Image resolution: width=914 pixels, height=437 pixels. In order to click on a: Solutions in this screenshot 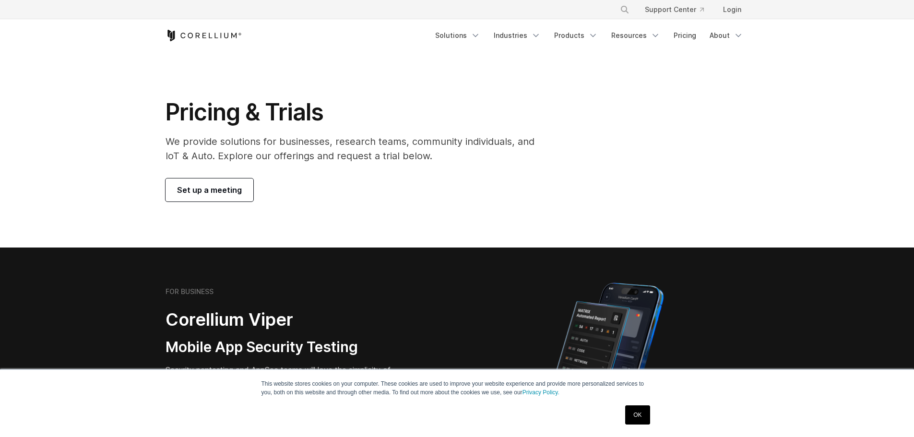, I will do `click(458, 36)`.